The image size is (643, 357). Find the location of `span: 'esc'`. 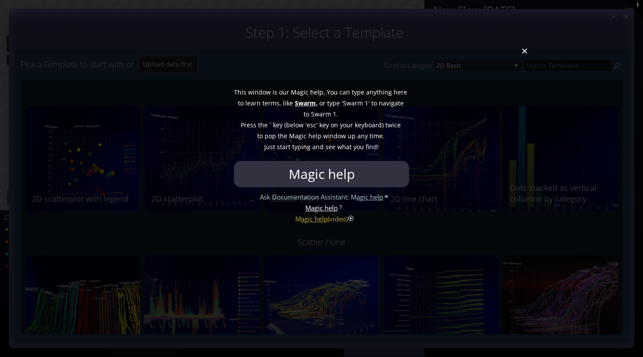

span: 'esc' is located at coordinates (311, 125).